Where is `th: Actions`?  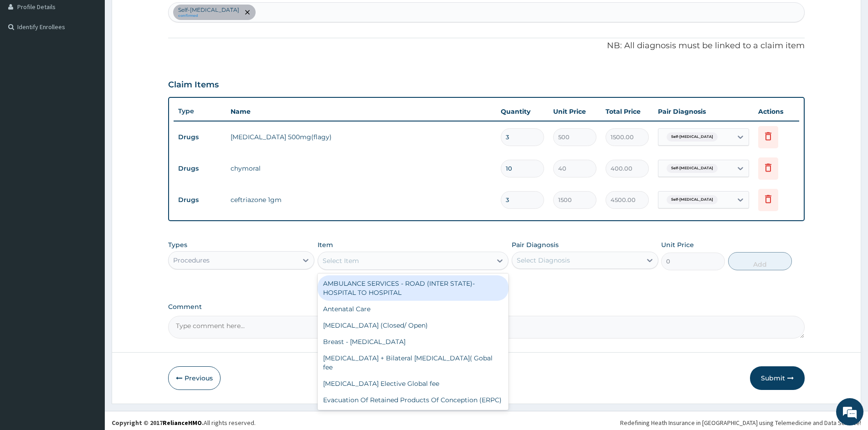 th: Actions is located at coordinates (776, 111).